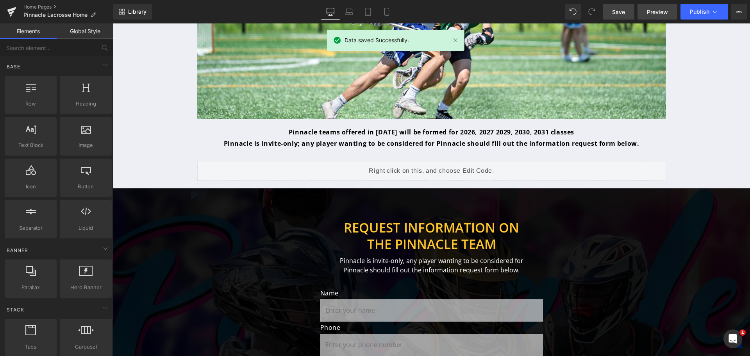 Image resolution: width=750 pixels, height=356 pixels. Describe the element at coordinates (377, 40) in the screenshot. I see `span: Data saved Successfully.` at that location.